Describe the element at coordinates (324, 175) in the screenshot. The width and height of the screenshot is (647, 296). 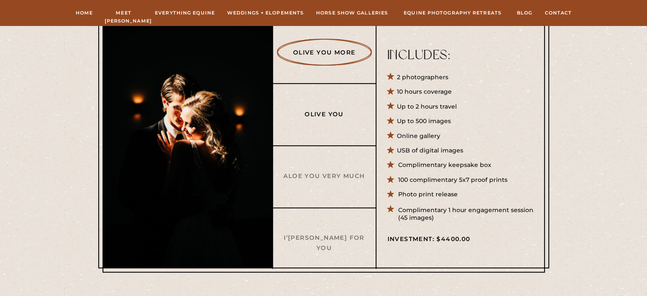
I see `h3: Aloe You Very Much` at that location.